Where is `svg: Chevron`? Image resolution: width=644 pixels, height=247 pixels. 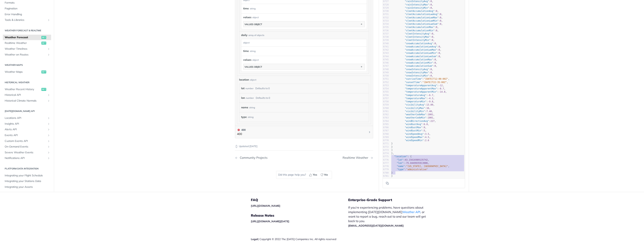 svg: Chevron is located at coordinates (369, 132).